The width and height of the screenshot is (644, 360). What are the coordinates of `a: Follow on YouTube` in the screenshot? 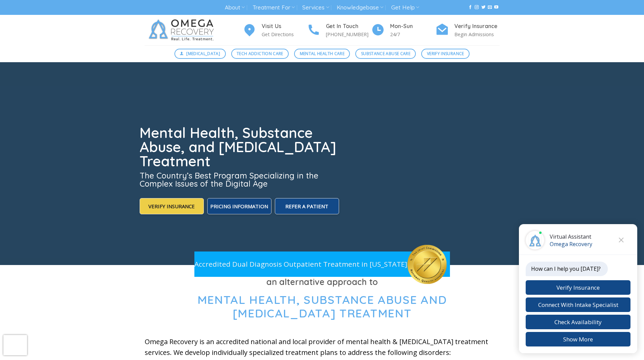 It's located at (496, 8).